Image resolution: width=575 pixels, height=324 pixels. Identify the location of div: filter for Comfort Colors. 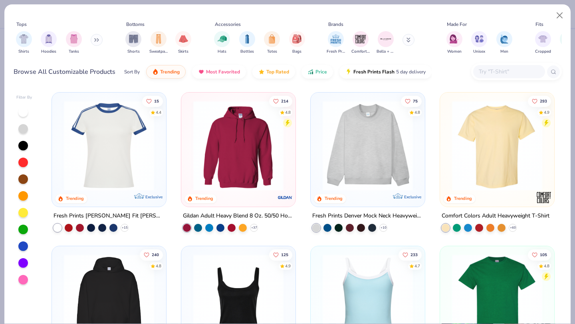
(361, 43).